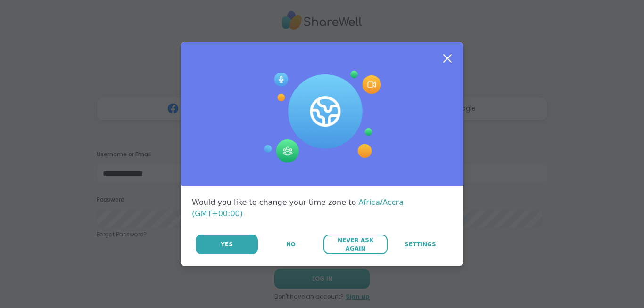 The width and height of the screenshot is (644, 308). What do you see at coordinates (227, 244) in the screenshot?
I see `span: Yes` at bounding box center [227, 244].